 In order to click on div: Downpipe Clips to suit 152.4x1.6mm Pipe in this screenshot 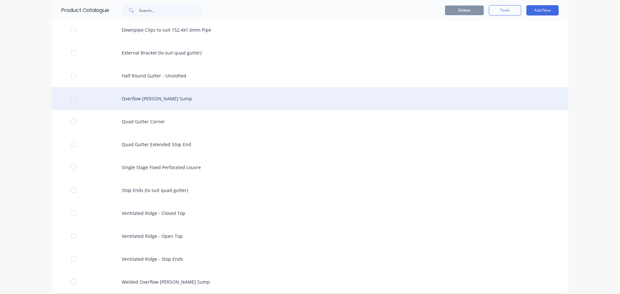, I will do `click(310, 30)`.